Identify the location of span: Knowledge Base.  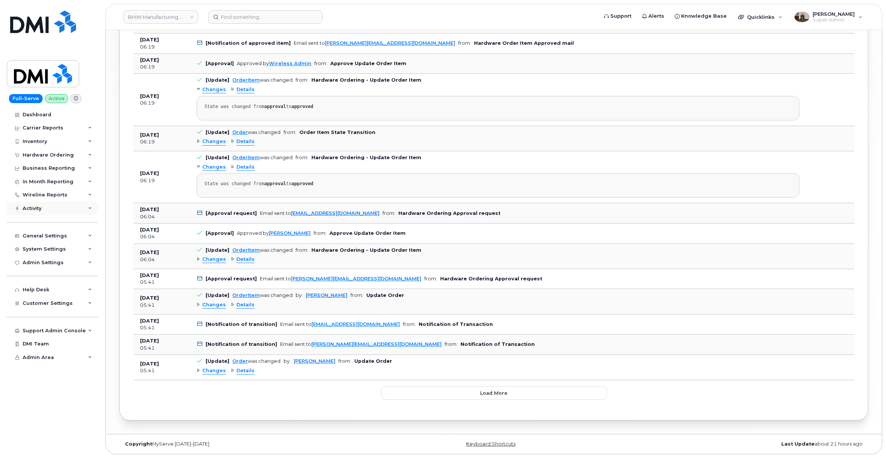
(703, 16).